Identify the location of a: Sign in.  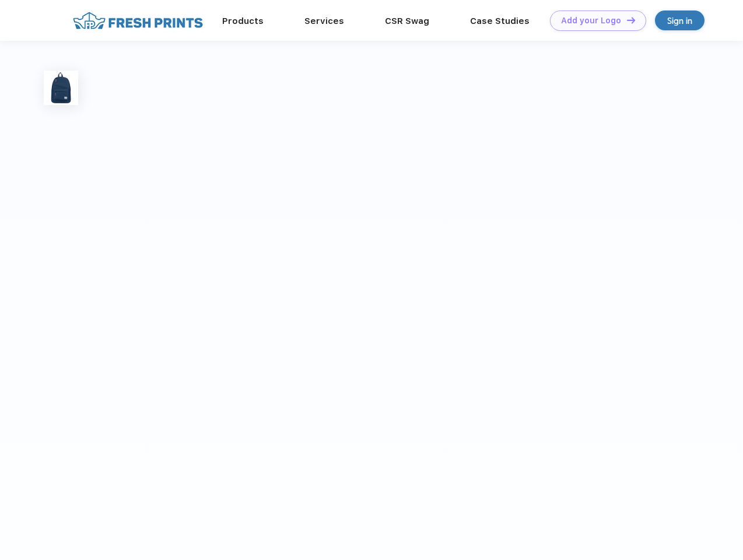
(679, 20).